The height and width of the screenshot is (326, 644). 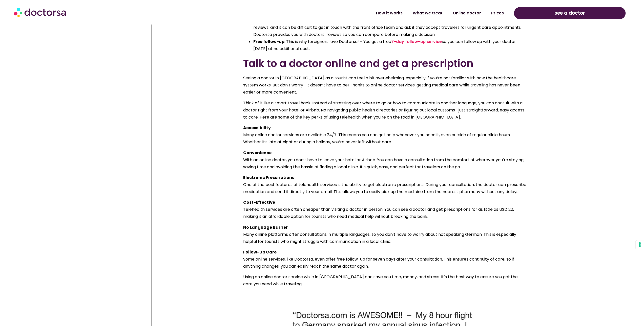 I want to click on strong: Follow-Up Care, so click(x=260, y=252).